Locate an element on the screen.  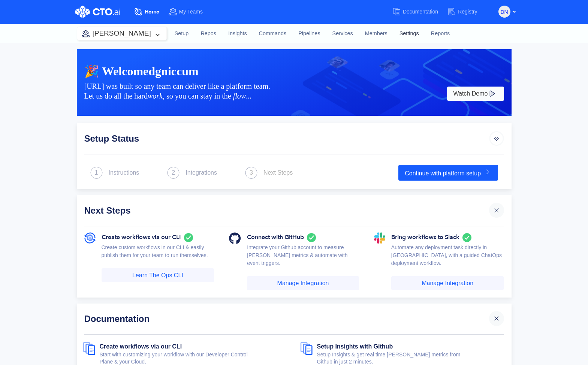
a: Reports is located at coordinates (440, 34).